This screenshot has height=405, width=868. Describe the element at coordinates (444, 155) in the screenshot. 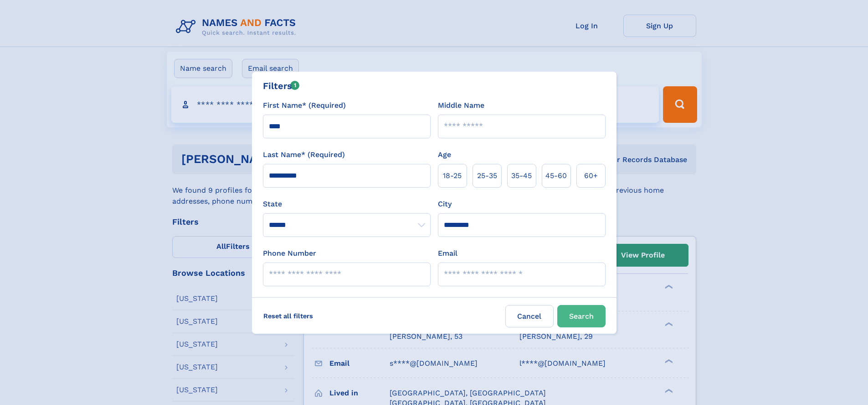

I see `label: Age` at that location.